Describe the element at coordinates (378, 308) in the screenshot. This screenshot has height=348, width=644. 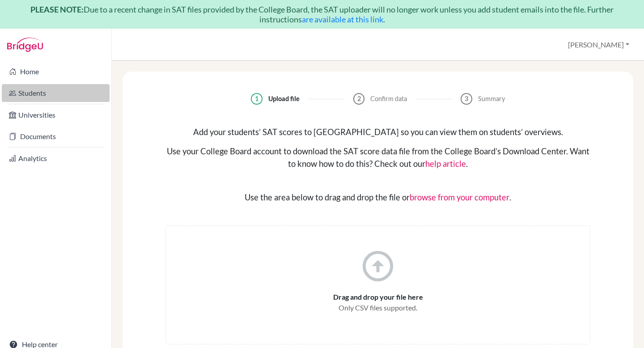
I see `span: Only CSV files supported.` at that location.